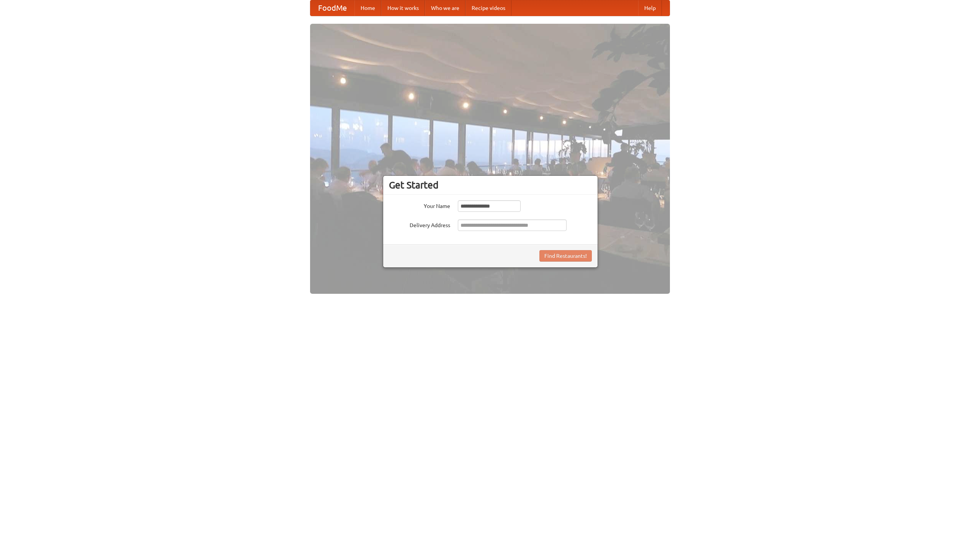 This screenshot has width=980, height=542. What do you see at coordinates (332, 8) in the screenshot?
I see `a: FoodMe` at bounding box center [332, 8].